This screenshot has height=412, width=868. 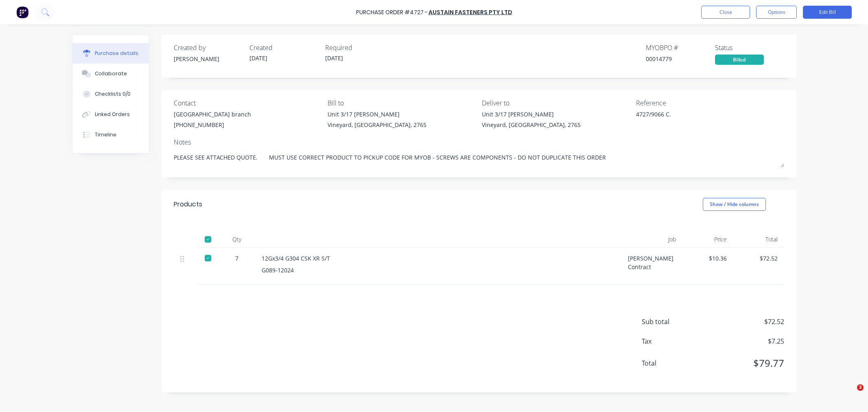 What do you see at coordinates (208, 48) in the screenshot?
I see `div: Created by` at bounding box center [208, 48].